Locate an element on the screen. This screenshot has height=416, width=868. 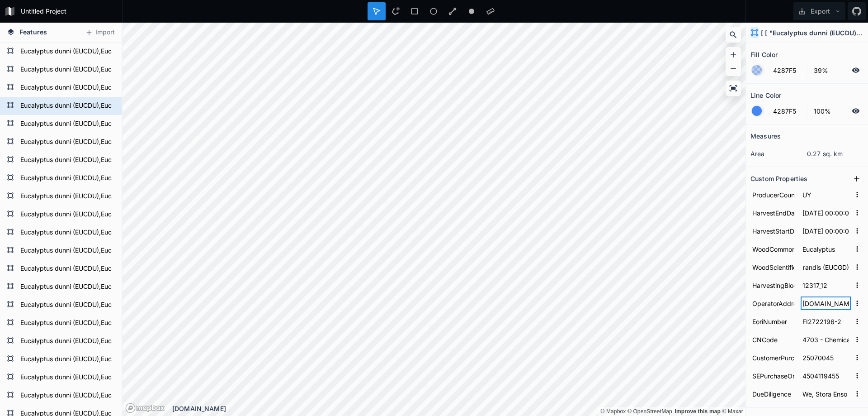
h4: [ [ "Eucalyptus dunni (EUCDU)" ], [ "Eucalyptus gobulus sbsp.maidenii (EUCMD)" ], [ "Eucalyptus s... is located at coordinates (812, 33).